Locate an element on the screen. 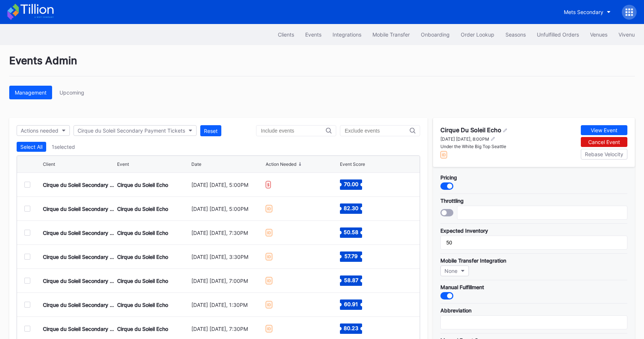 The width and height of the screenshot is (644, 339). div: Seasons is located at coordinates (515, 34).